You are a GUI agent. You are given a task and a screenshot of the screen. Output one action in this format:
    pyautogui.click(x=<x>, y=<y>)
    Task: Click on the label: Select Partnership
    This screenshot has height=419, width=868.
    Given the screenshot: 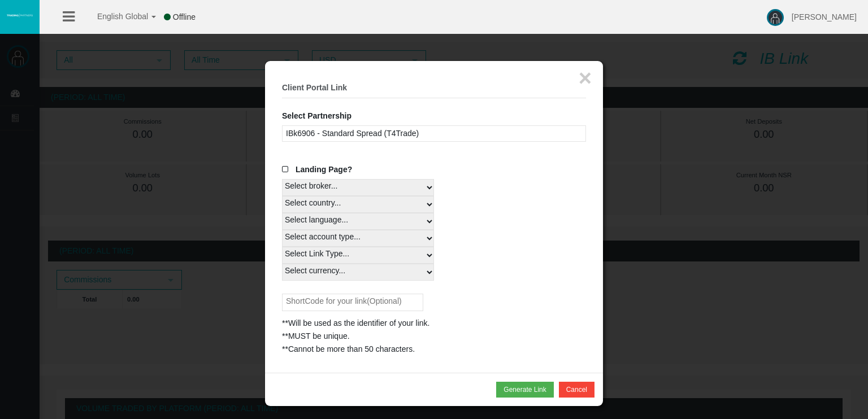 What is the action you would take?
    pyautogui.click(x=317, y=116)
    